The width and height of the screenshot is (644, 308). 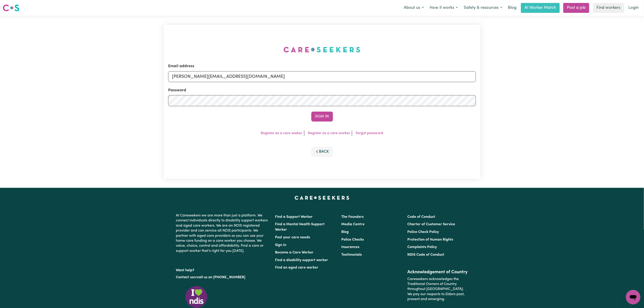 What do you see at coordinates (11, 8) in the screenshot?
I see `img: Careseekers logo` at bounding box center [11, 8].